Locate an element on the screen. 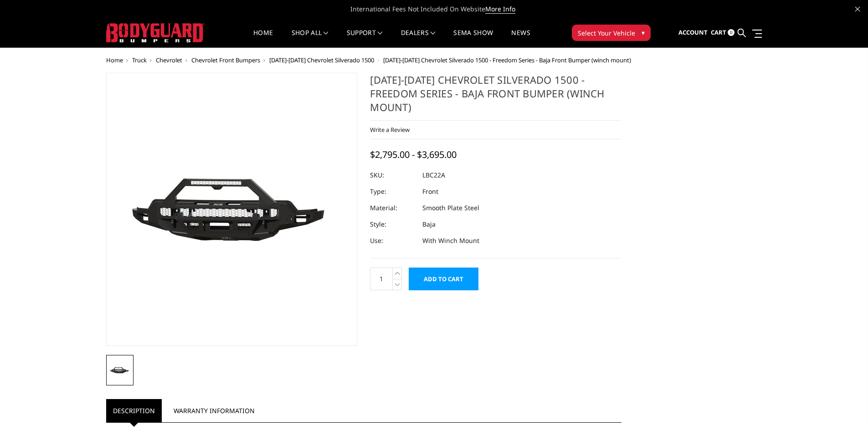 This screenshot has width=868, height=430. span: 0 is located at coordinates (731, 33).